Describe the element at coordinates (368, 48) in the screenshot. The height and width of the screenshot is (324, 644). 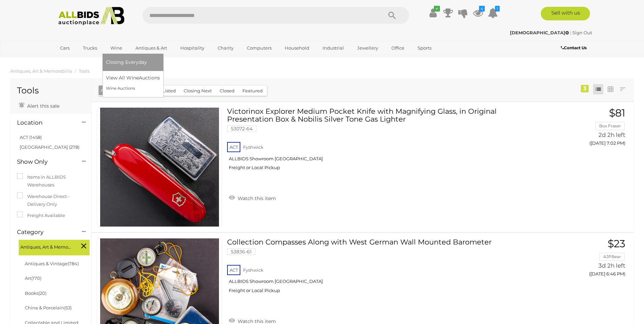
I see `a: Jewellery` at that location.